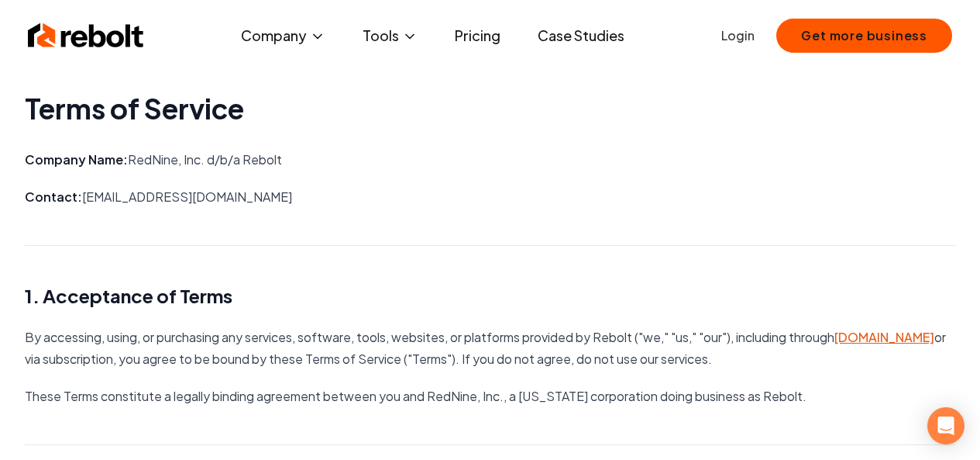 This screenshot has width=980, height=460. What do you see at coordinates (490, 349) in the screenshot?
I see `p: By accessing, using, or purchasing any services, software, tools, websites, or platforms provided...` at bounding box center [490, 349].